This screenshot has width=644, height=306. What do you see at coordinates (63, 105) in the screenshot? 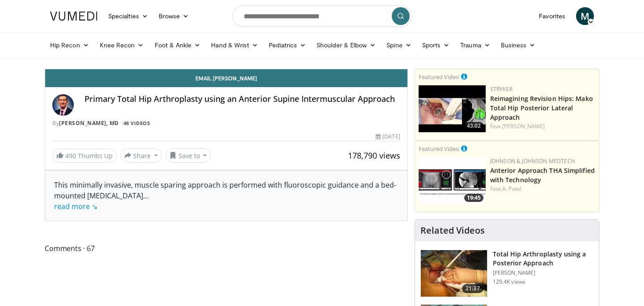
I see `img: Avatar` at bounding box center [63, 105].